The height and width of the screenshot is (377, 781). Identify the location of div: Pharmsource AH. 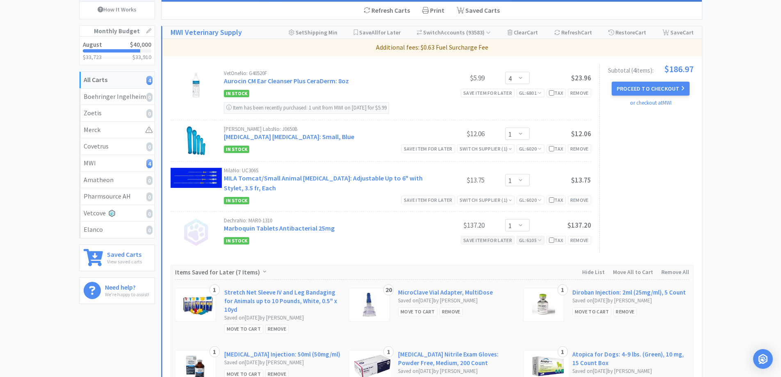
(117, 196).